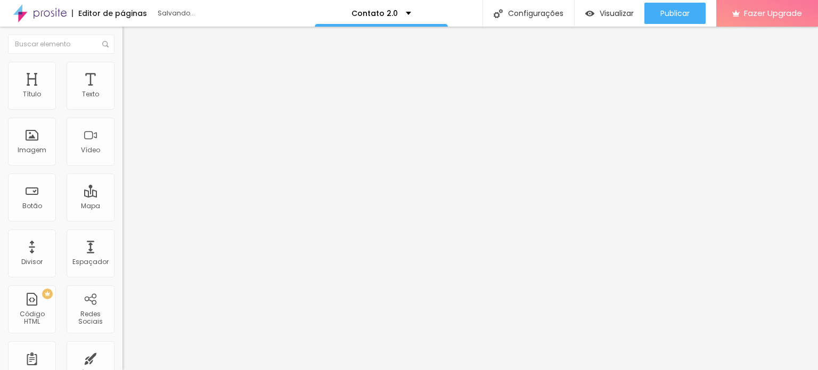 The height and width of the screenshot is (370, 818). Describe the element at coordinates (91, 262) in the screenshot. I see `div: Espaçador` at that location.